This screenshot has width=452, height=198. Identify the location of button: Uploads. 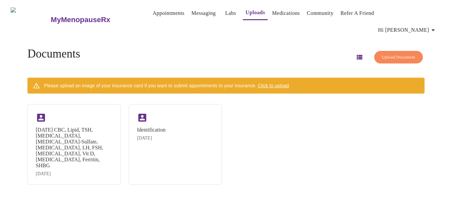
(255, 13).